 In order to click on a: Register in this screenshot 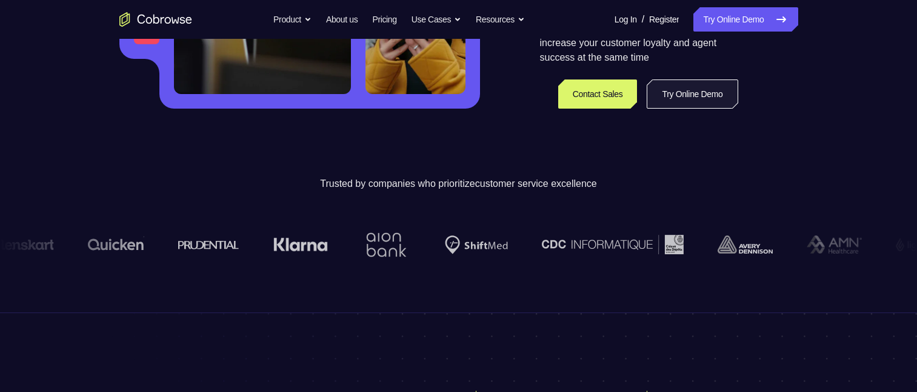, I will do `click(664, 19)`.